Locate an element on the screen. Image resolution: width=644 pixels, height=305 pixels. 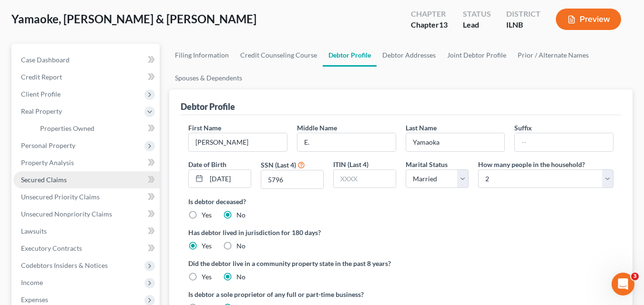
a: Unsecured Priority Claims is located at coordinates (86, 197).